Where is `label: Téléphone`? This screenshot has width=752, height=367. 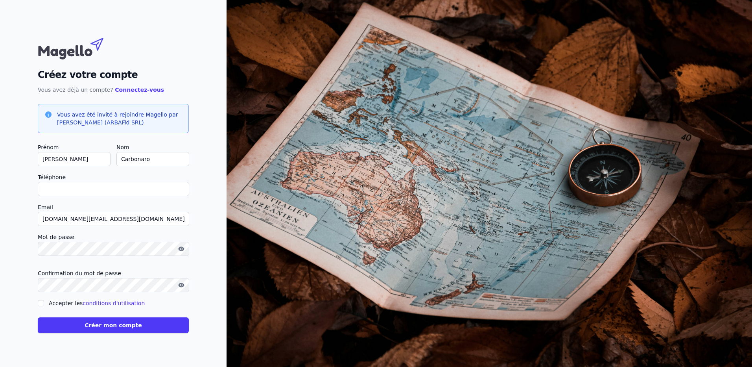
label: Téléphone is located at coordinates (113, 177).